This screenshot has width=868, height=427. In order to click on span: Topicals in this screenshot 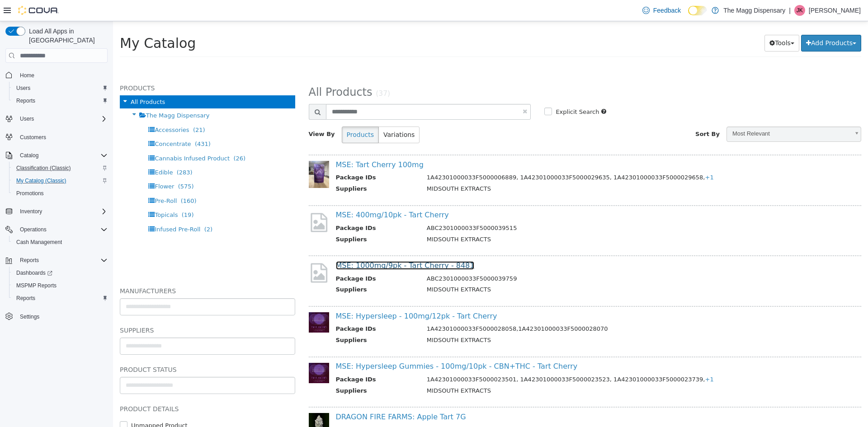, I will do `click(53, 193)`.